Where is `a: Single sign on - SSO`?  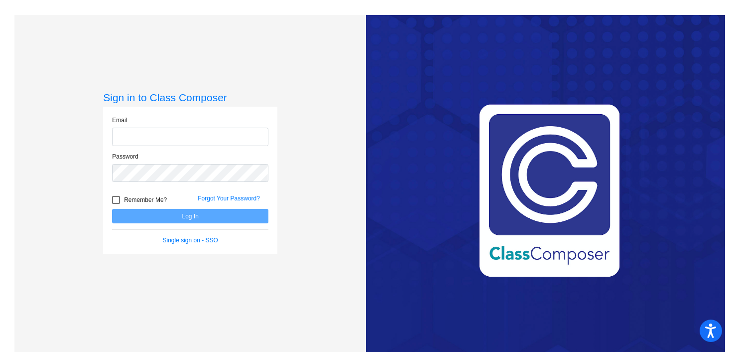 a: Single sign on - SSO is located at coordinates (190, 240).